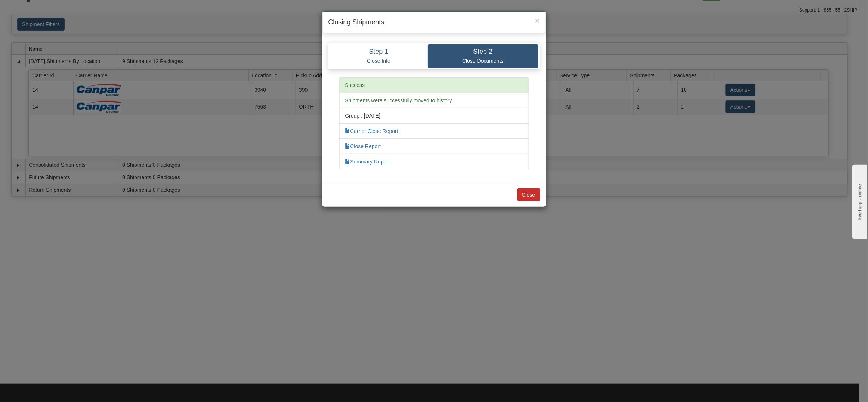  I want to click on li: Success, so click(434, 85).